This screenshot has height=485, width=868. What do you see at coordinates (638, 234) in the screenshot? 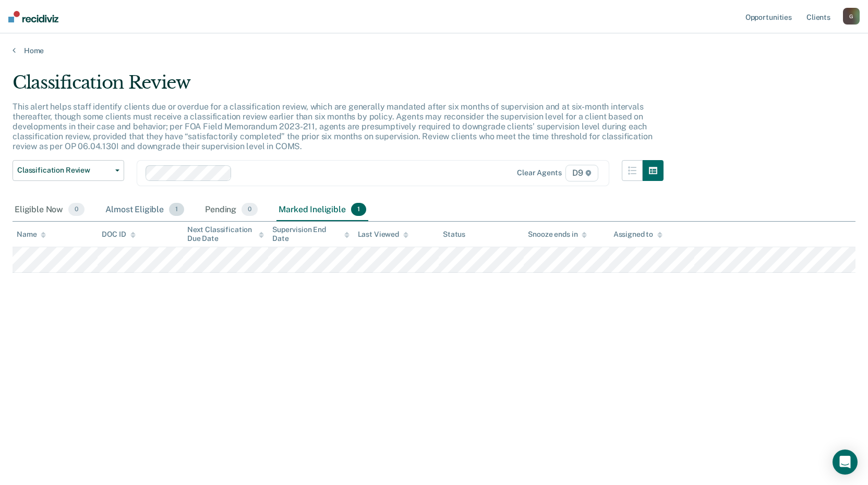
I see `div: Assigned to` at bounding box center [638, 234].